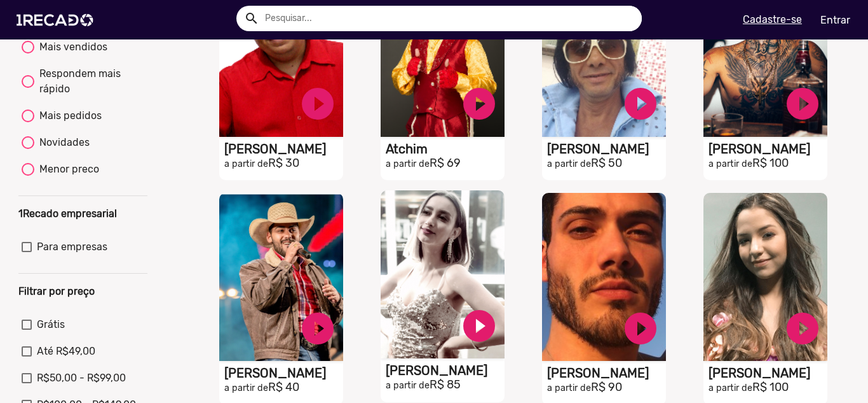 The image size is (868, 403). I want to click on span: Até R$49,00, so click(66, 351).